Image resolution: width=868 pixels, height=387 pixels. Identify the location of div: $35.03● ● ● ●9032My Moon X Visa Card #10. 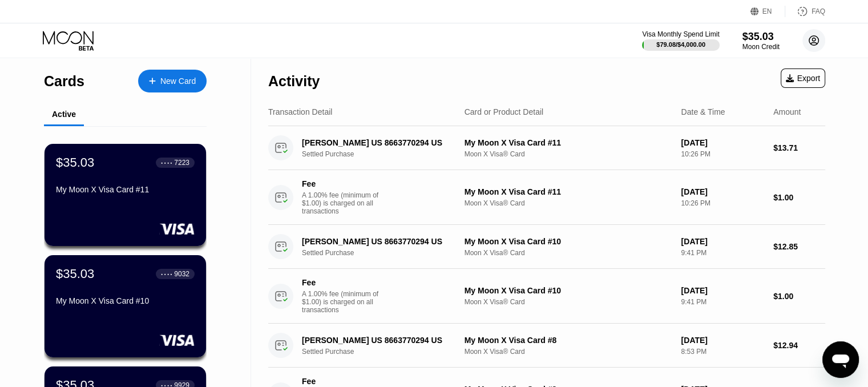
(125, 307).